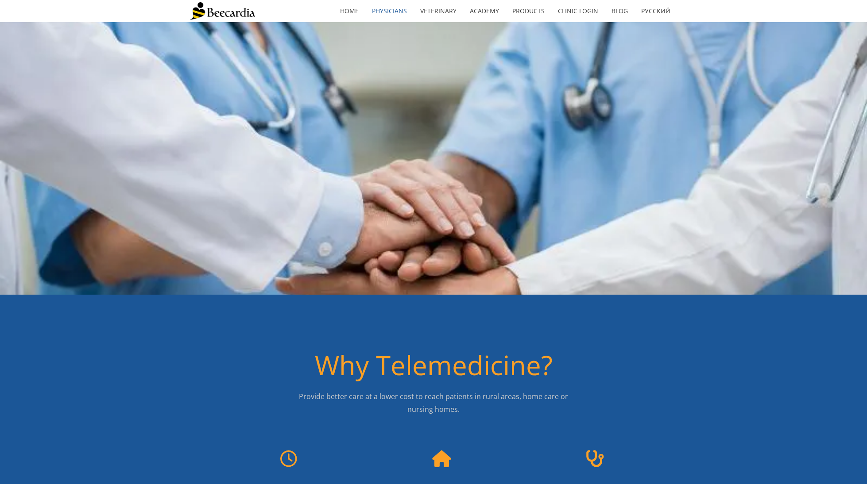 Image resolution: width=867 pixels, height=484 pixels. I want to click on img: Beecardia, so click(222, 11).